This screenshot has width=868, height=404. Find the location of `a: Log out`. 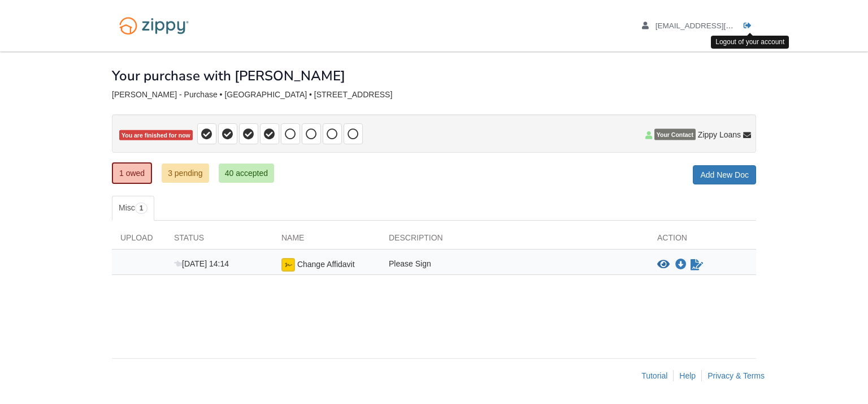

a: Log out is located at coordinates (750, 27).